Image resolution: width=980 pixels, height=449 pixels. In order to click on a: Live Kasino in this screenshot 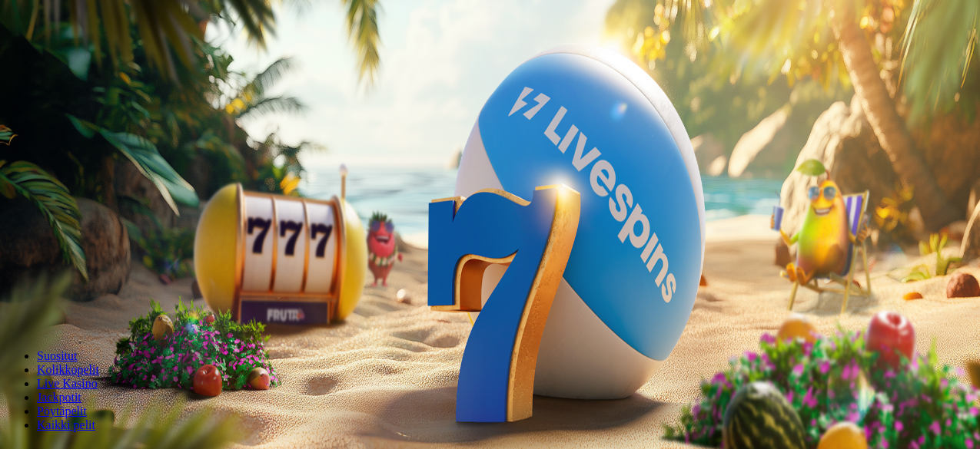, I will do `click(67, 384)`.